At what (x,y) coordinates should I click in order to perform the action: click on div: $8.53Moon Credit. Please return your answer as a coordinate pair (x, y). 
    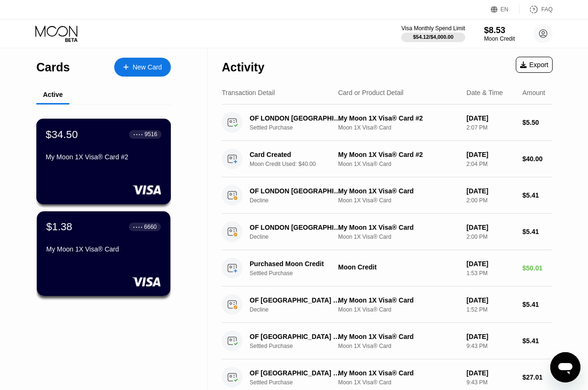
    Looking at the image, I should click on (499, 34).